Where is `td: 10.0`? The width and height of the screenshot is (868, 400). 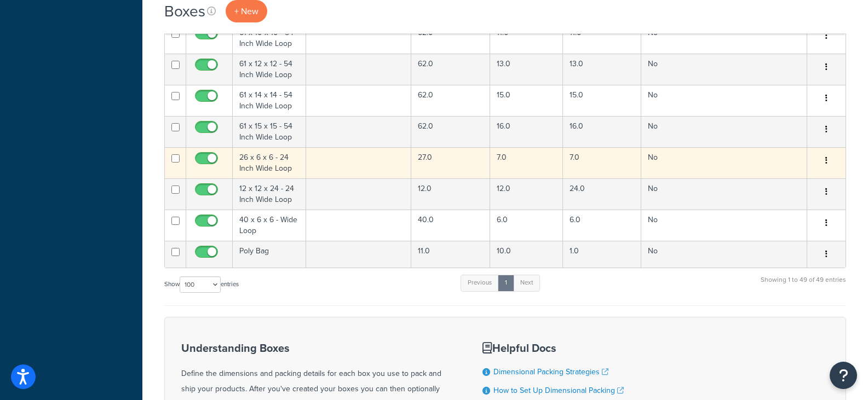 td: 10.0 is located at coordinates (527, 254).